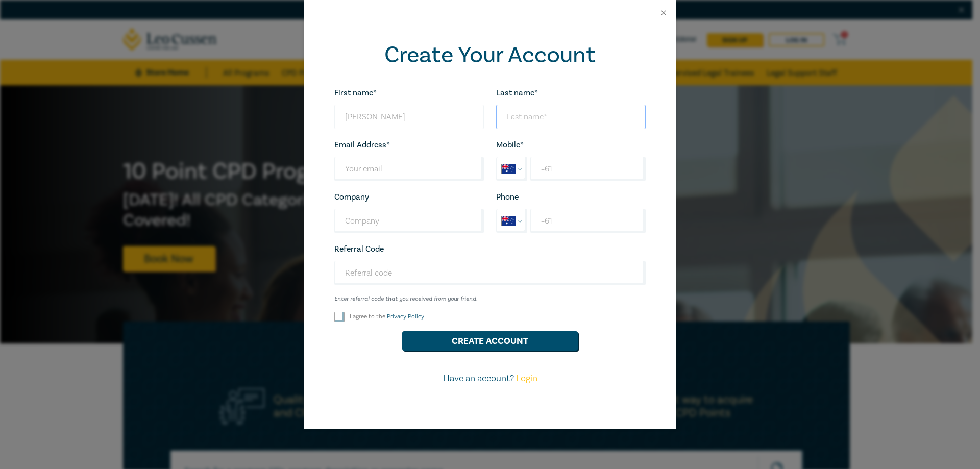 Image resolution: width=980 pixels, height=469 pixels. What do you see at coordinates (510, 145) in the screenshot?
I see `label: Mobile*` at bounding box center [510, 145].